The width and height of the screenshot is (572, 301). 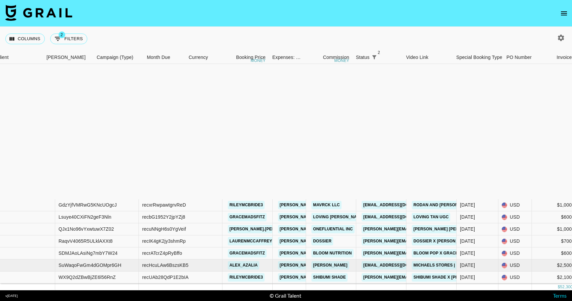 I want to click on a: Bloom Pop x Grace August, so click(x=445, y=253).